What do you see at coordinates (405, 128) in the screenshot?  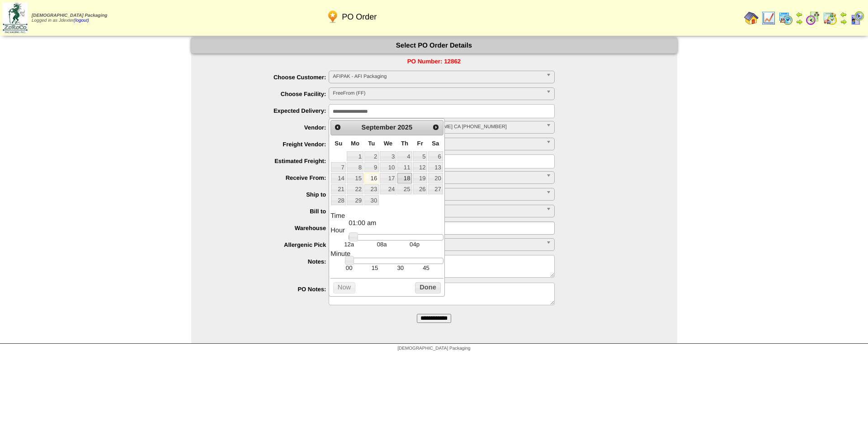 I see `span: 2025` at bounding box center [405, 128].